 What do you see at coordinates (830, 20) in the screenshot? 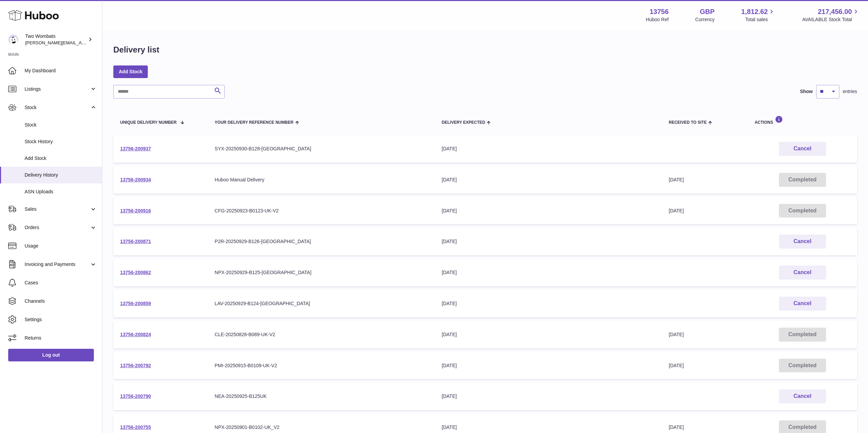
I see `span: AVAILABLE Stock Total` at bounding box center [830, 20].